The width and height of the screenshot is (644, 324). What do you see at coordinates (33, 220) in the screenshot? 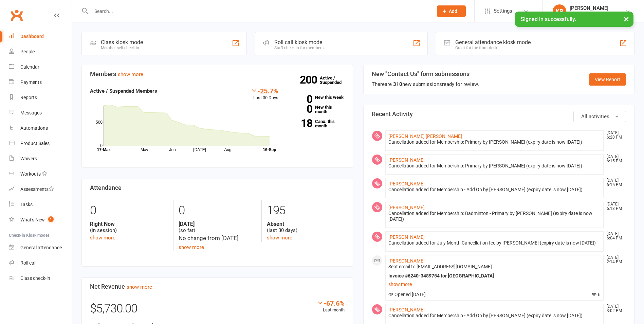
I see `div: What's New` at bounding box center [33, 220].